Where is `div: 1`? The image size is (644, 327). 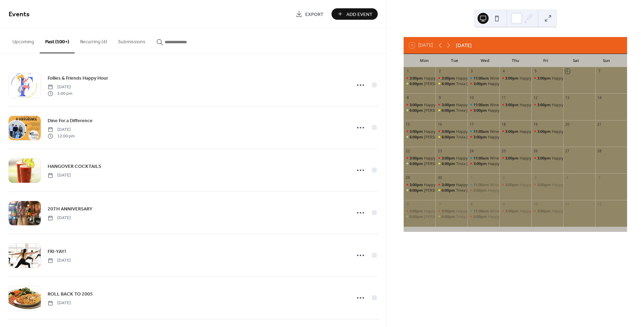 div: 1 is located at coordinates (408, 71).